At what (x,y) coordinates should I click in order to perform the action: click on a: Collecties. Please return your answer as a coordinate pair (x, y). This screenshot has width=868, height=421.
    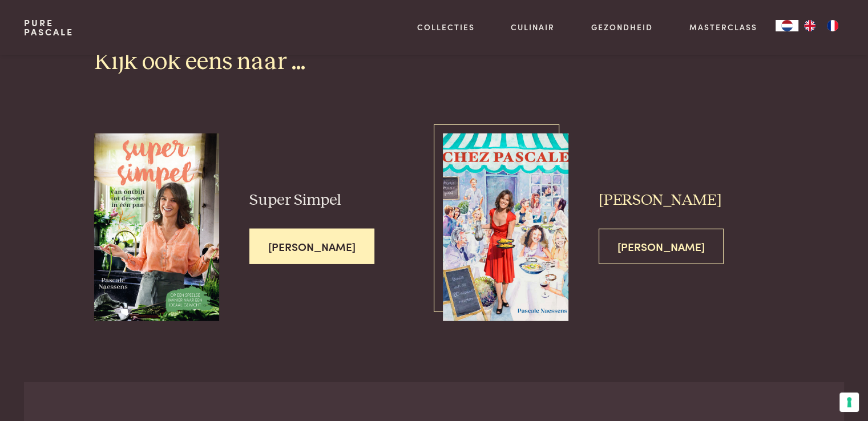
    Looking at the image, I should click on (446, 27).